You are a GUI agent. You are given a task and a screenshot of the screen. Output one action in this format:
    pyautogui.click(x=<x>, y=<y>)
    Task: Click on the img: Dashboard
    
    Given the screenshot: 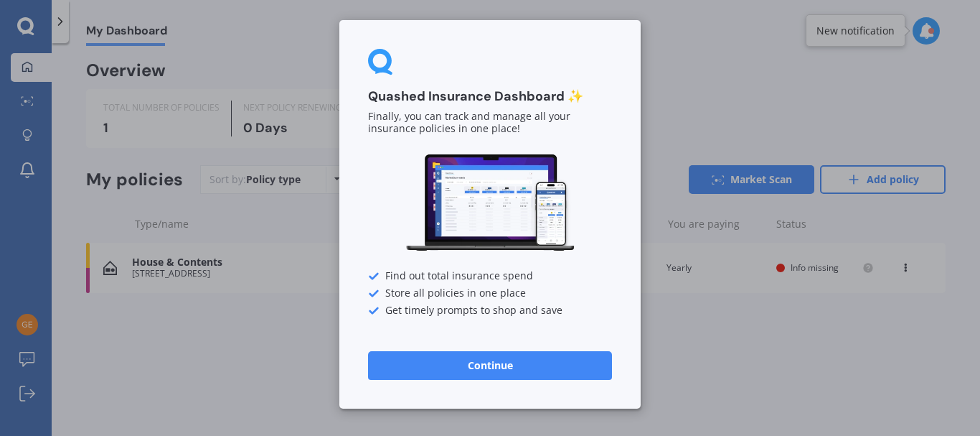 What is the action you would take?
    pyautogui.click(x=490, y=203)
    